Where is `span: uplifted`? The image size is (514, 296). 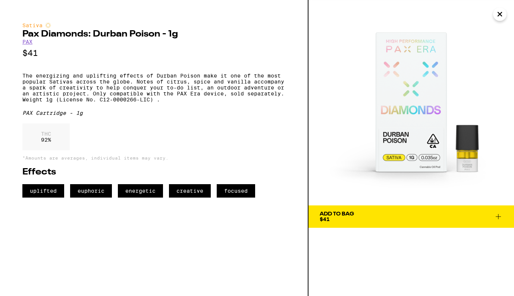
span: uplifted is located at coordinates (43, 191).